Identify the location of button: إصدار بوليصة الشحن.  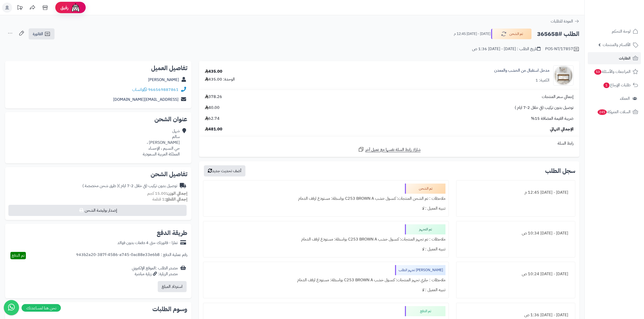
(97, 211).